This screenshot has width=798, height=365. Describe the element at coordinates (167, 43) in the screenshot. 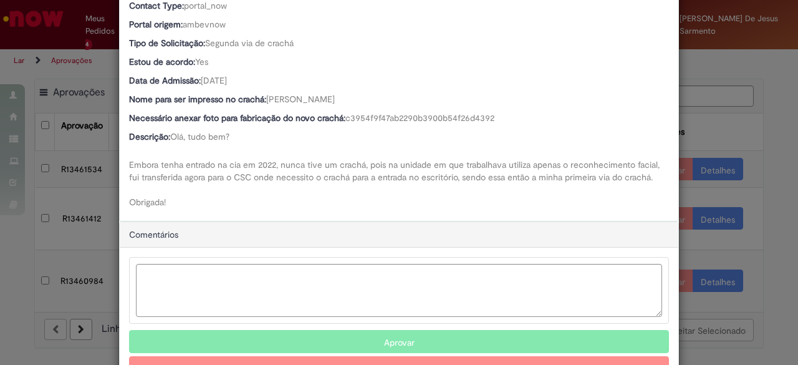

I see `b: Tipo de Solicitação:` at that location.